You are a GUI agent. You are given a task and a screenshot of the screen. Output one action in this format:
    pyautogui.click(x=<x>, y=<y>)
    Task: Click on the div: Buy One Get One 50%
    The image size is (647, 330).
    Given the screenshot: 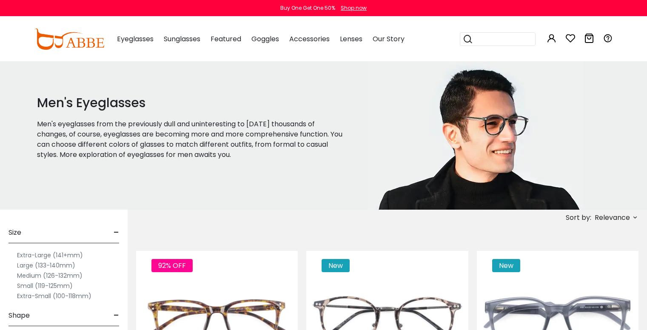 What is the action you would take?
    pyautogui.click(x=307, y=8)
    